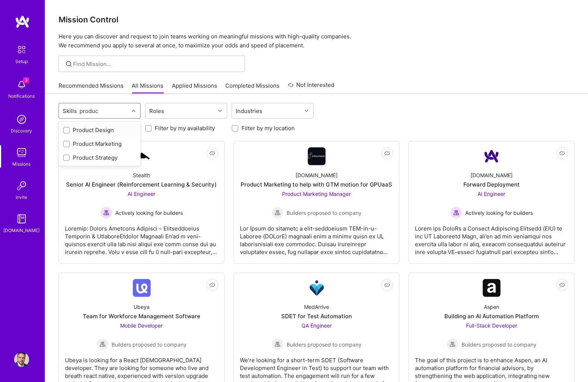 This screenshot has height=382, width=588. Describe the element at coordinates (91, 88) in the screenshot. I see `a: Recommended Missions` at that location.